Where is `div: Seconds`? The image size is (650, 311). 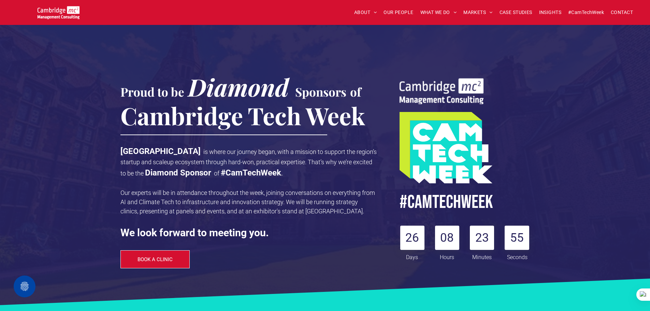 div: Seconds is located at coordinates (518, 256).